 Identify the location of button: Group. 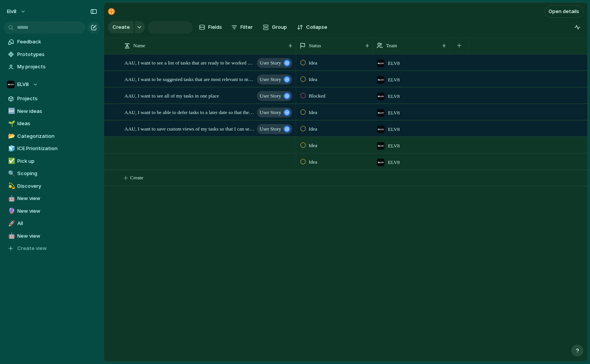
(275, 27).